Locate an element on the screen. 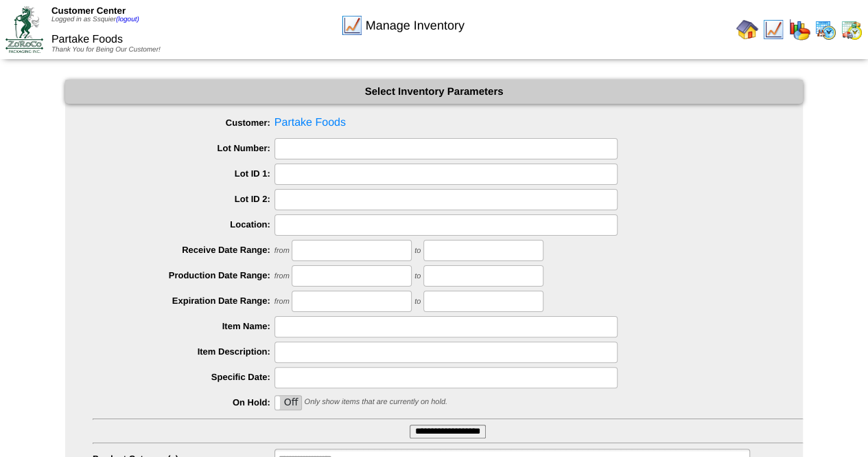  label: Item Name: is located at coordinates (183, 325).